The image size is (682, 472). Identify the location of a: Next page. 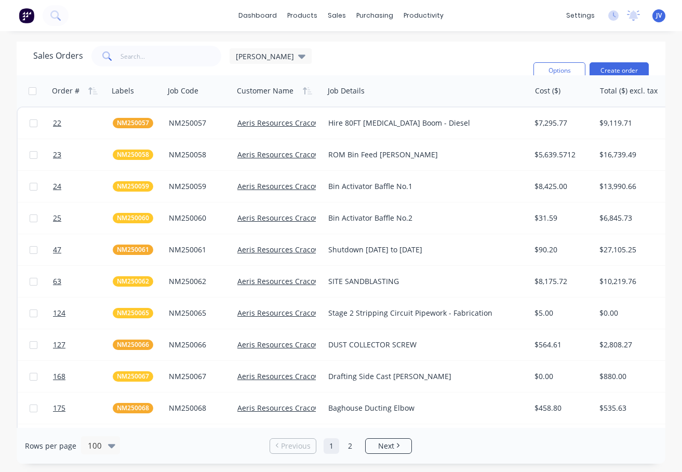
(389, 446).